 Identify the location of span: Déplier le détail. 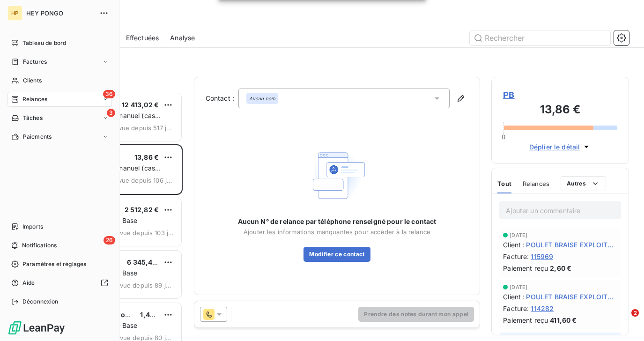
(554, 147).